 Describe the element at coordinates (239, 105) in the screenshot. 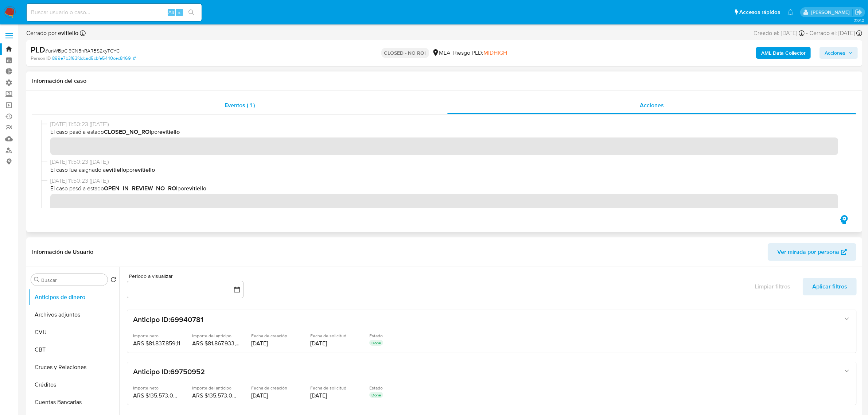

I see `span: Eventos ( 1 )` at that location.